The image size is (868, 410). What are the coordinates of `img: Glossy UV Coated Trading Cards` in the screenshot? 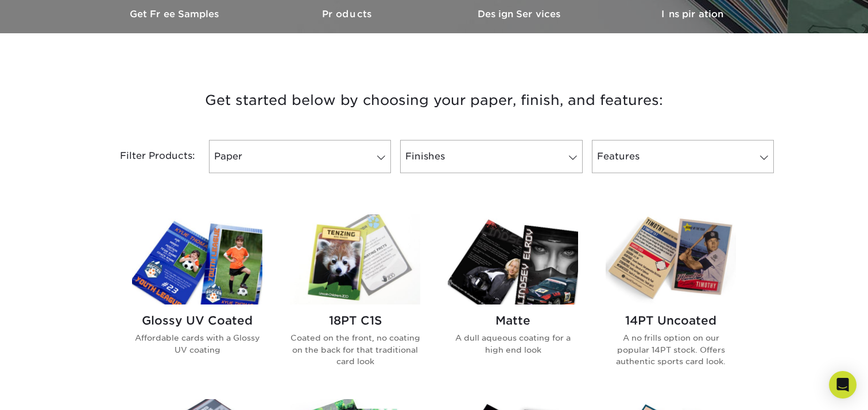 It's located at (197, 260).